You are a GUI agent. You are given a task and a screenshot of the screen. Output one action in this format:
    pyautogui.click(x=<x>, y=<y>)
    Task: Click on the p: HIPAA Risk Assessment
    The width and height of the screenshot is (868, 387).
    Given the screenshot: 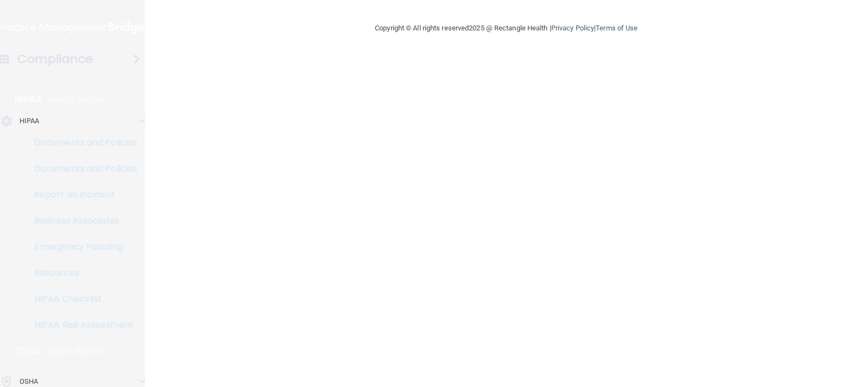 What is the action you would take?
    pyautogui.click(x=81, y=325)
    